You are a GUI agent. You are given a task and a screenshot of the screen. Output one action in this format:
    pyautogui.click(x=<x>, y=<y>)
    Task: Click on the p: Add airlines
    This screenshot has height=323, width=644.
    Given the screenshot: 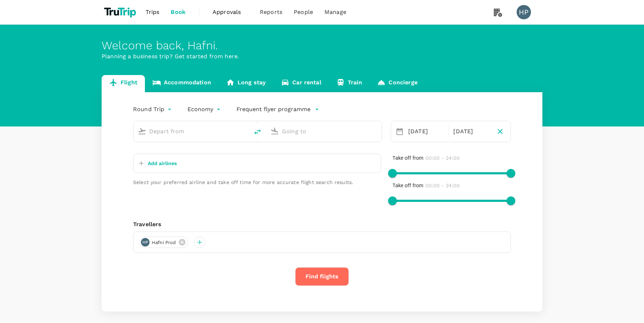 What is the action you would take?
    pyautogui.click(x=162, y=164)
    